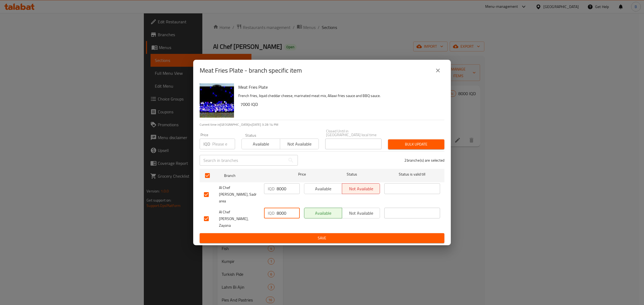 The height and width of the screenshot is (305, 644). What do you see at coordinates (250, 70) in the screenshot?
I see `h2: Meat Fries Plate - branch specific item` at bounding box center [250, 70].